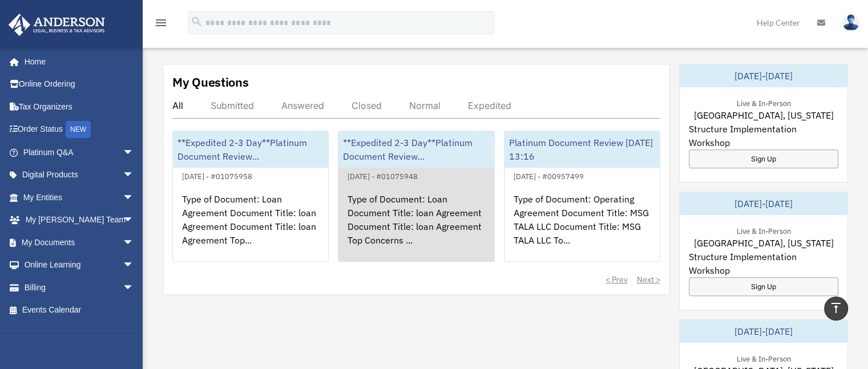 The image size is (868, 369). I want to click on div: Closed, so click(366, 106).